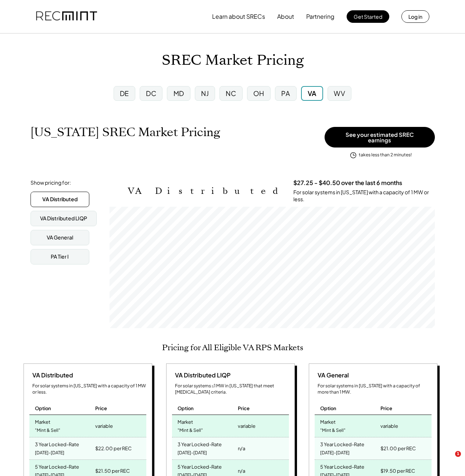 Image resolution: width=465 pixels, height=476 pixels. What do you see at coordinates (320, 17) in the screenshot?
I see `button: Partnering` at bounding box center [320, 17].